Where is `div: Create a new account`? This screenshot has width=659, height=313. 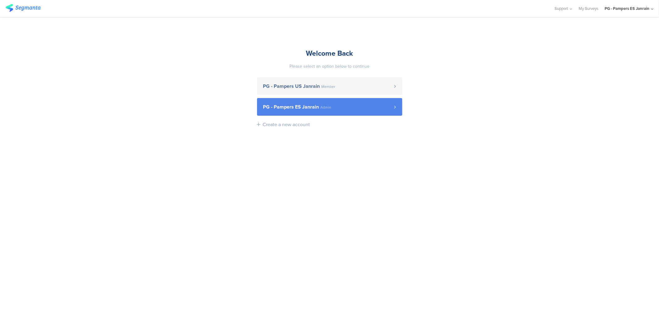
div: Create a new account is located at coordinates (286, 124).